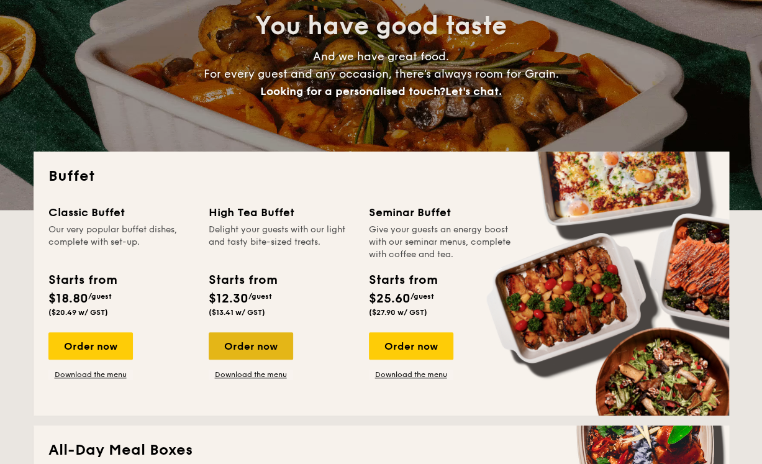 The width and height of the screenshot is (762, 464). What do you see at coordinates (281, 212) in the screenshot?
I see `div: High Tea Buffet` at bounding box center [281, 212].